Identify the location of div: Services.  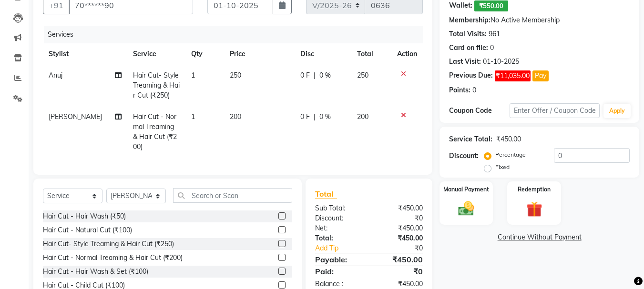
(237, 34).